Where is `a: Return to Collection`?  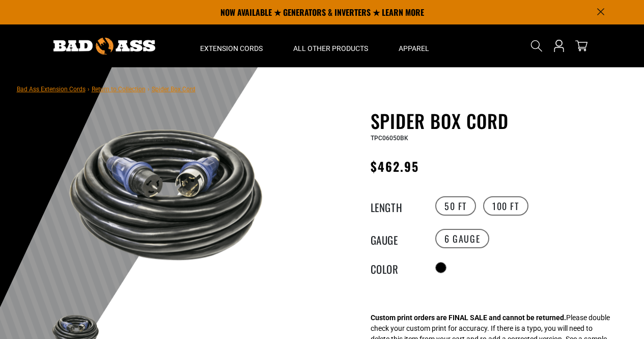 a: Return to Collection is located at coordinates (119, 89).